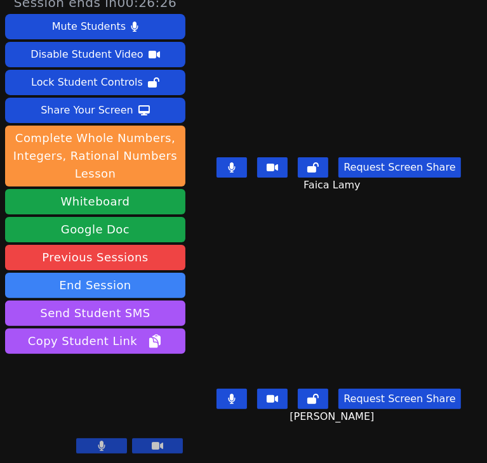  What do you see at coordinates (86, 55) in the screenshot?
I see `div: Disable Student Video` at bounding box center [86, 55].